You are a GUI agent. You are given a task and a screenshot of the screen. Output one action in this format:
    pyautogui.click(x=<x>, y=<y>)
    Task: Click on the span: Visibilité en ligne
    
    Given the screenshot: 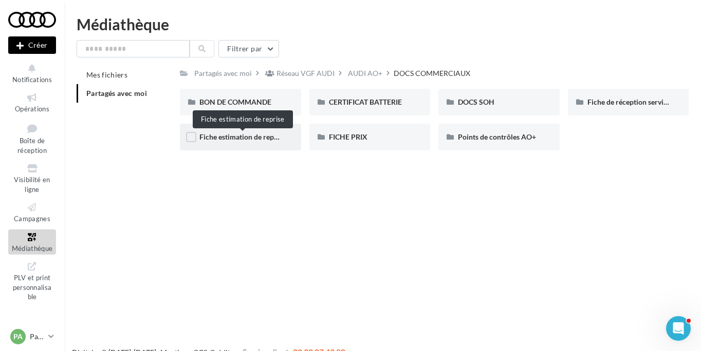 What is the action you would take?
    pyautogui.click(x=32, y=184)
    